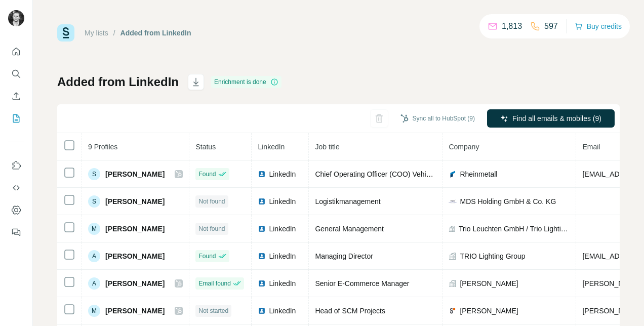 This screenshot has height=326, width=644. I want to click on span: Status, so click(206, 147).